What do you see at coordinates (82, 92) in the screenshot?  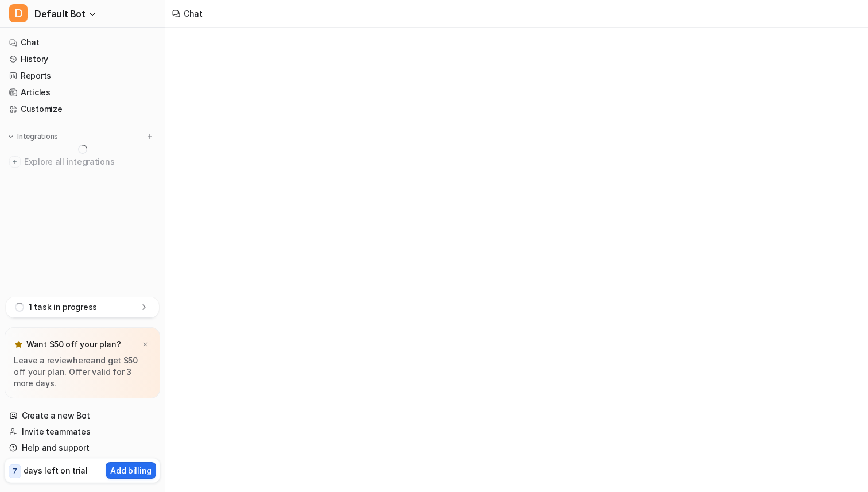 I see `a: Articles` at bounding box center [82, 92].